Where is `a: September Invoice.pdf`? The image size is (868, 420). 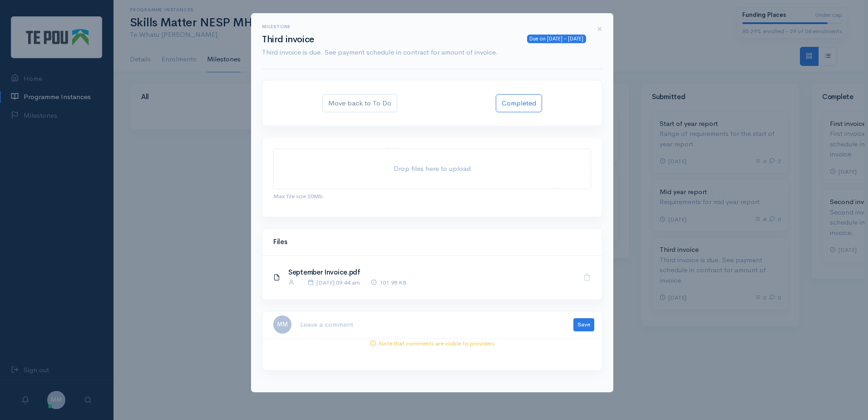
a: September Invoice.pdf is located at coordinates (325, 272).